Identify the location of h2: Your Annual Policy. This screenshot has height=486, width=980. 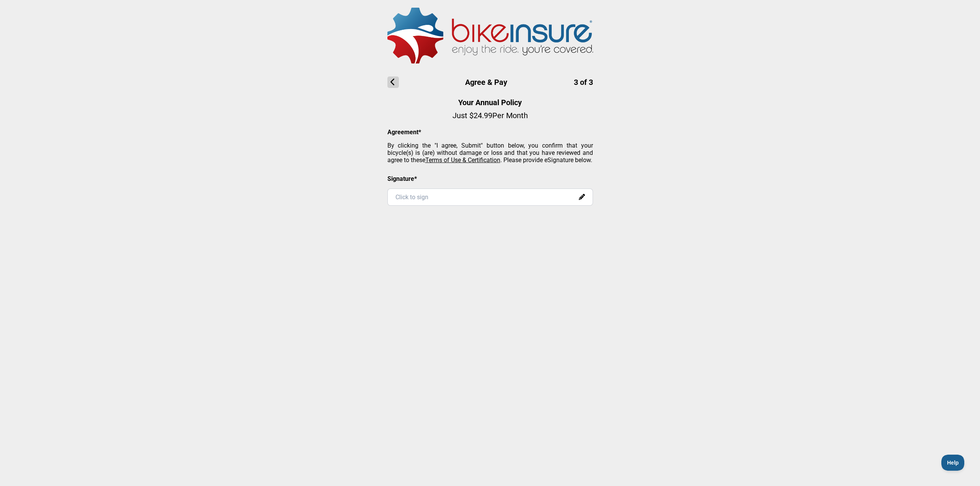
(490, 102).